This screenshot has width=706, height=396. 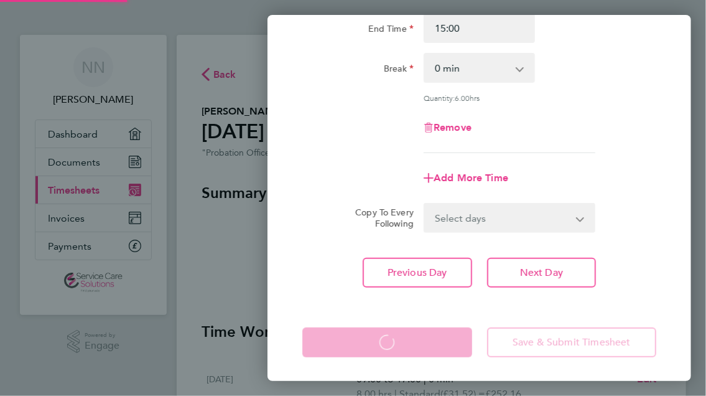 What do you see at coordinates (466, 178) in the screenshot?
I see `button: Add More Time` at bounding box center [466, 178].